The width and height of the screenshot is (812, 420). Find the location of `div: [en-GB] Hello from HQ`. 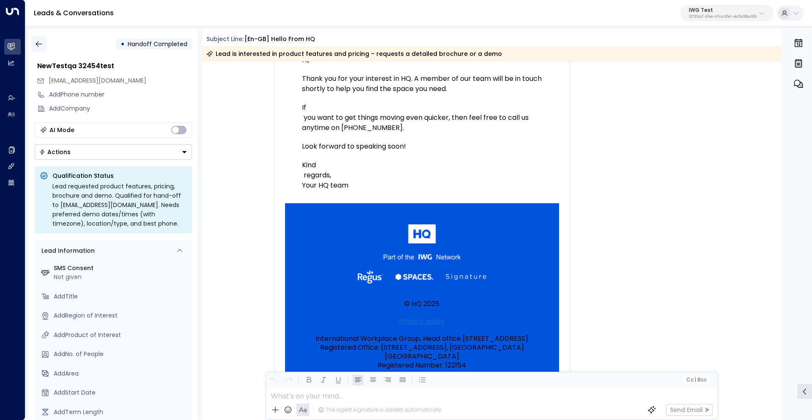

div: [en-GB] Hello from HQ is located at coordinates (280, 39).